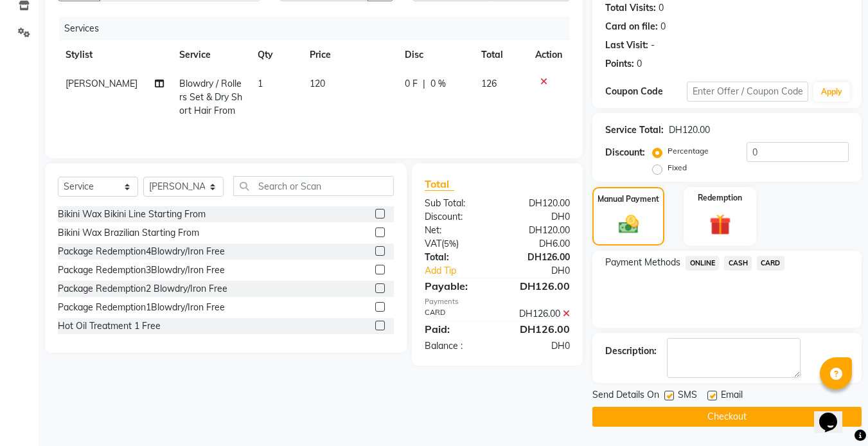 This screenshot has width=868, height=446. I want to click on span: Send Details On, so click(626, 396).